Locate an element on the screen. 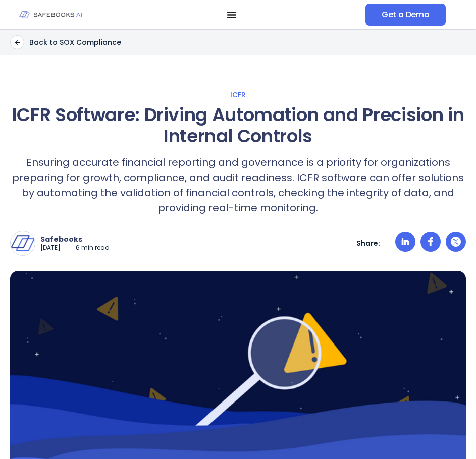  p: Ensuring accurate financial reporting and governance is a priority for organizations preparing fo... is located at coordinates (238, 185).